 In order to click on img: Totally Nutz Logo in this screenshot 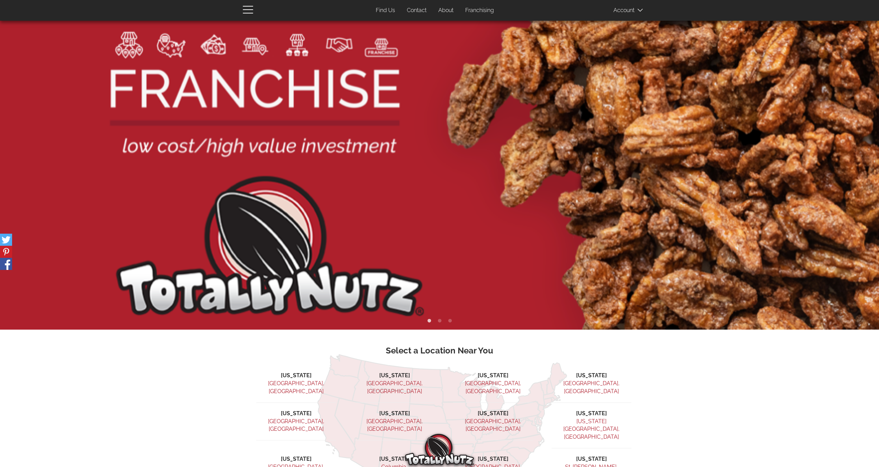, I will do `click(440, 450)`.